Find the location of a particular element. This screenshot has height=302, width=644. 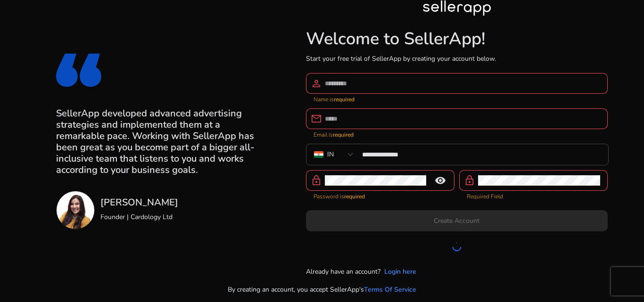

span: email is located at coordinates (316, 119).